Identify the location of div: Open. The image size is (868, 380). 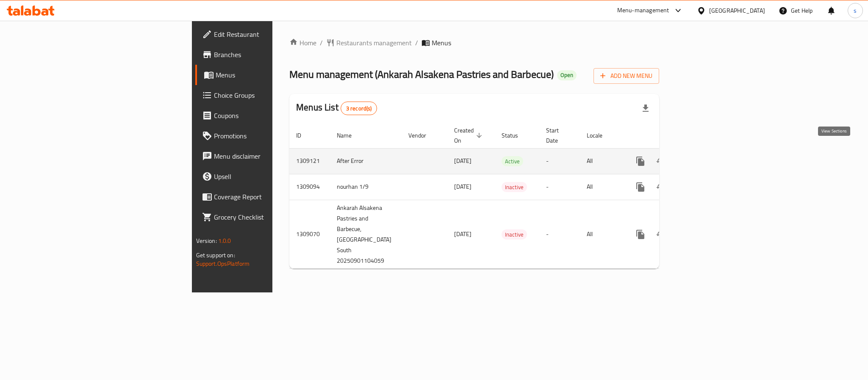
(567, 75).